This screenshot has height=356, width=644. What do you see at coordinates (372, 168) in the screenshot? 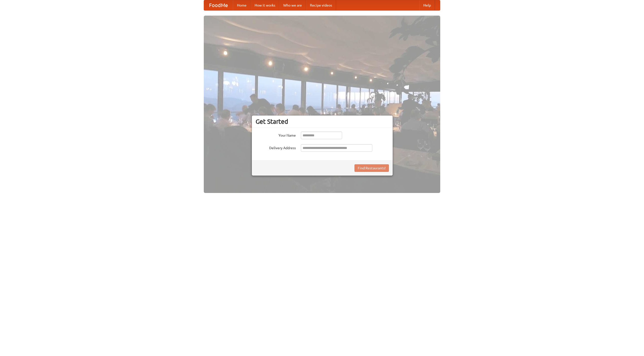
I see `button: Find Restaurants!` at bounding box center [372, 168].